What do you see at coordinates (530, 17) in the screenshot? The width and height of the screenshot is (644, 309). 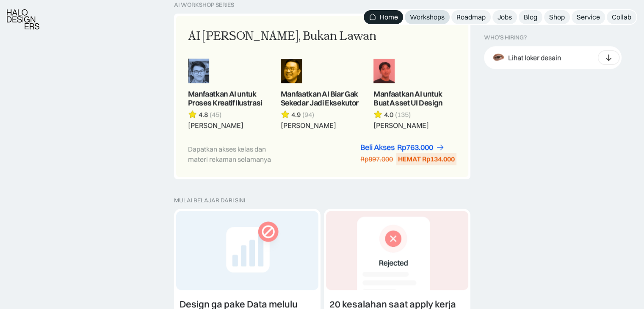 I see `div: Blog` at bounding box center [530, 17].